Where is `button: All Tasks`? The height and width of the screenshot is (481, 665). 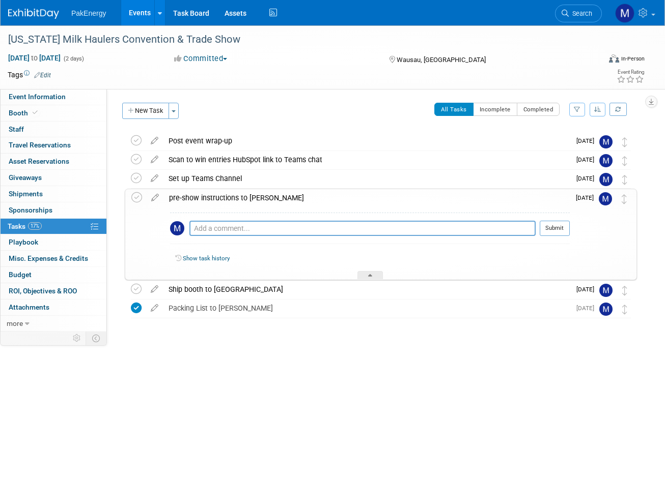
button: All Tasks is located at coordinates (453, 109).